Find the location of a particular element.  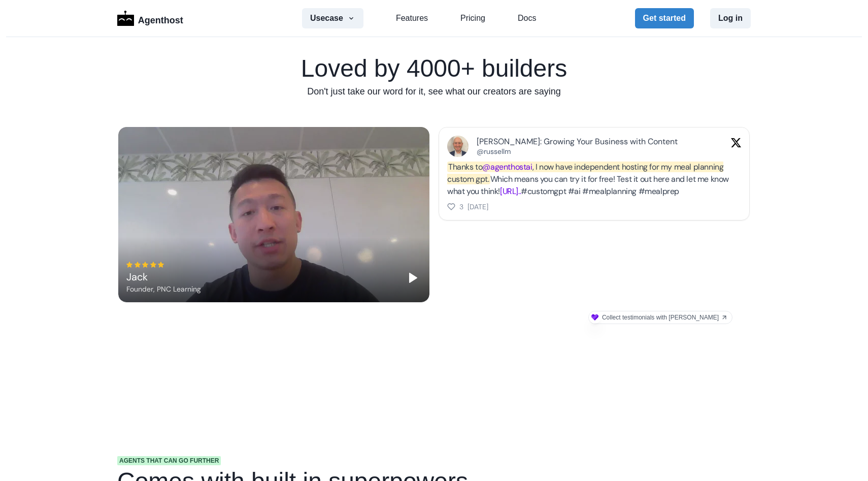

span: Agents that can go further is located at coordinates (169, 460).